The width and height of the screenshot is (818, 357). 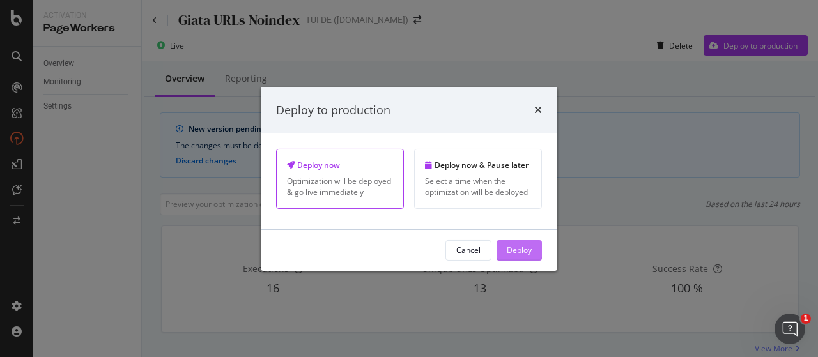 I want to click on button: Deploy, so click(x=519, y=250).